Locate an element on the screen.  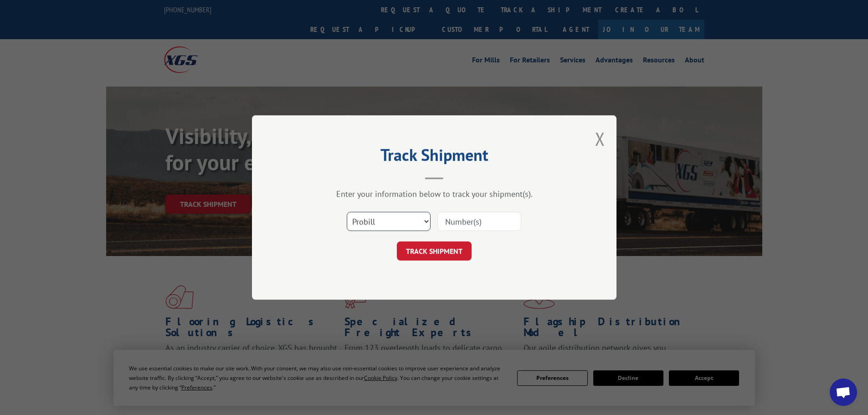
button: Close modal is located at coordinates (600, 139).